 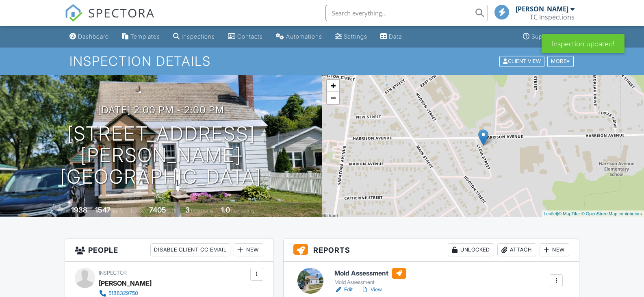 I want to click on a: Mold Assessment Mold Assessment, so click(x=370, y=277).